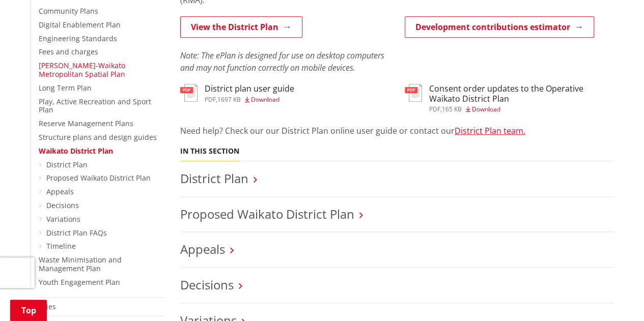 The height and width of the screenshot is (321, 644). I want to click on a: Engineering Standards, so click(78, 38).